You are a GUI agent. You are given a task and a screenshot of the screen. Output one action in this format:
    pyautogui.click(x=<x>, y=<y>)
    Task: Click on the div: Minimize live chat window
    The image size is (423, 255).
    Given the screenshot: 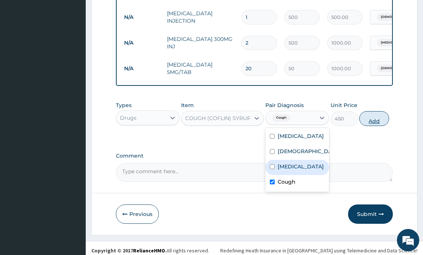 What is the action you would take?
    pyautogui.click(x=131, y=13)
    